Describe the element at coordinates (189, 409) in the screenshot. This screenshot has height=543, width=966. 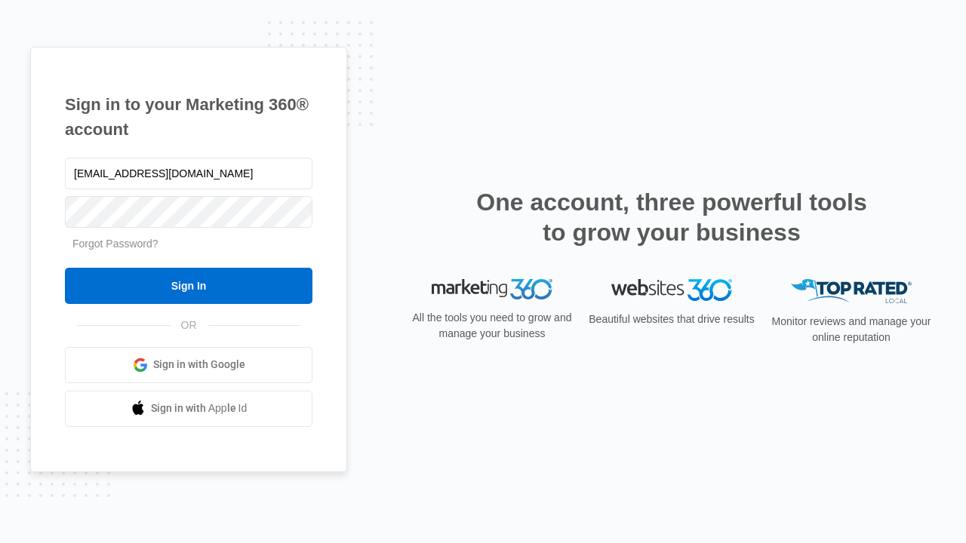
I see `a: Sign in with Apple Id` at that location.